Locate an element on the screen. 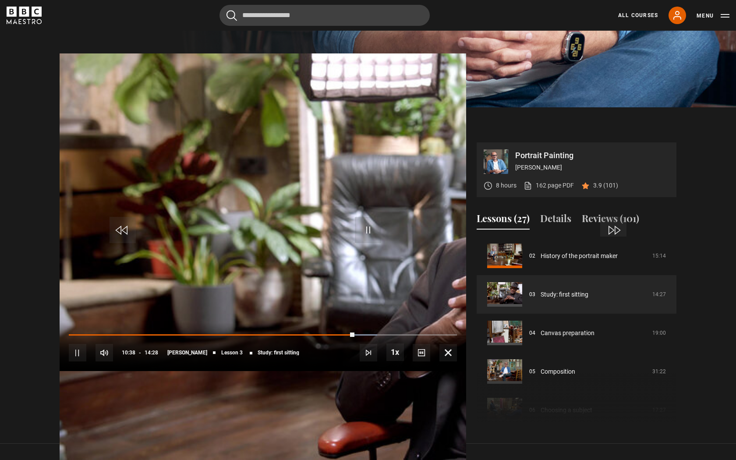  button: Toggle navigation is located at coordinates (713, 16).